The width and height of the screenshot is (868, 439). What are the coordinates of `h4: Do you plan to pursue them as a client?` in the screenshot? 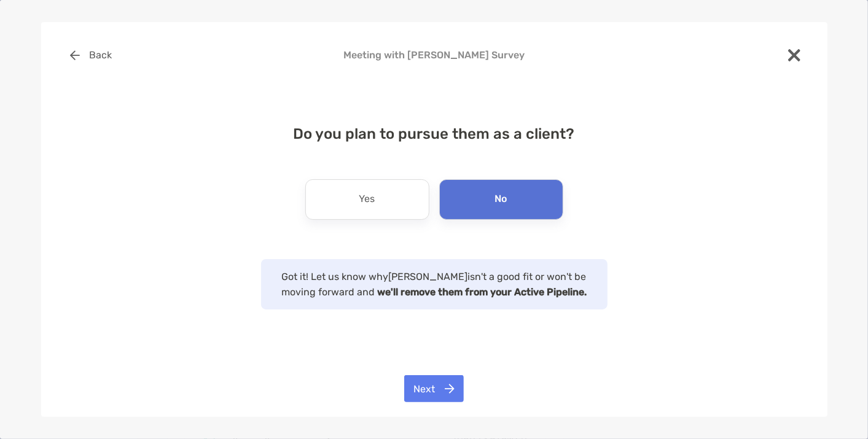 It's located at (434, 134).